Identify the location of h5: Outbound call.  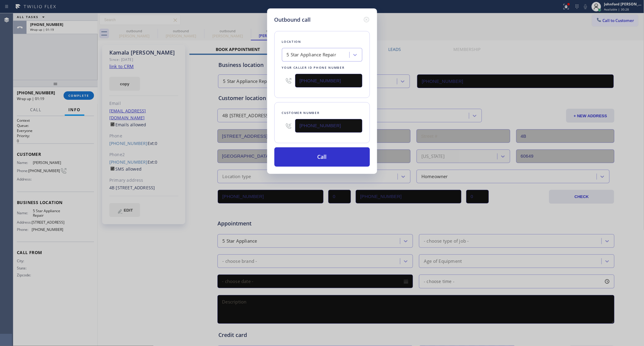
(292, 20).